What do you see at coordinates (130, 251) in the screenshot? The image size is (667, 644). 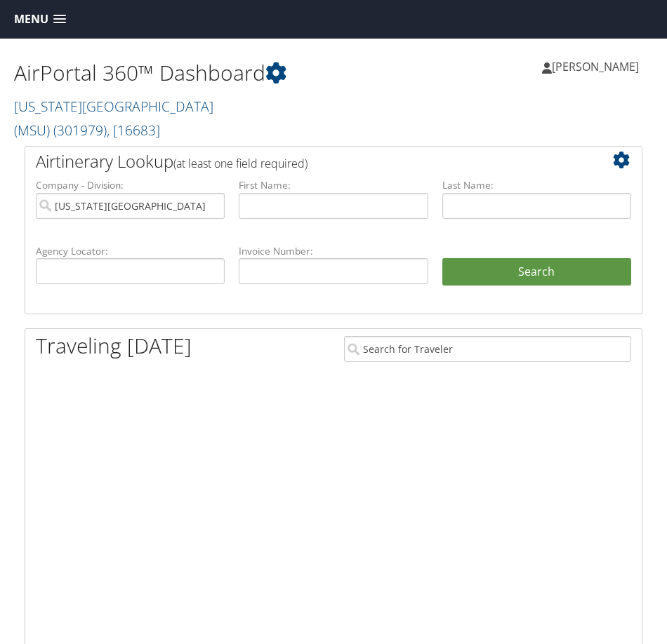 I see `label: Agency Locator:` at bounding box center [130, 251].